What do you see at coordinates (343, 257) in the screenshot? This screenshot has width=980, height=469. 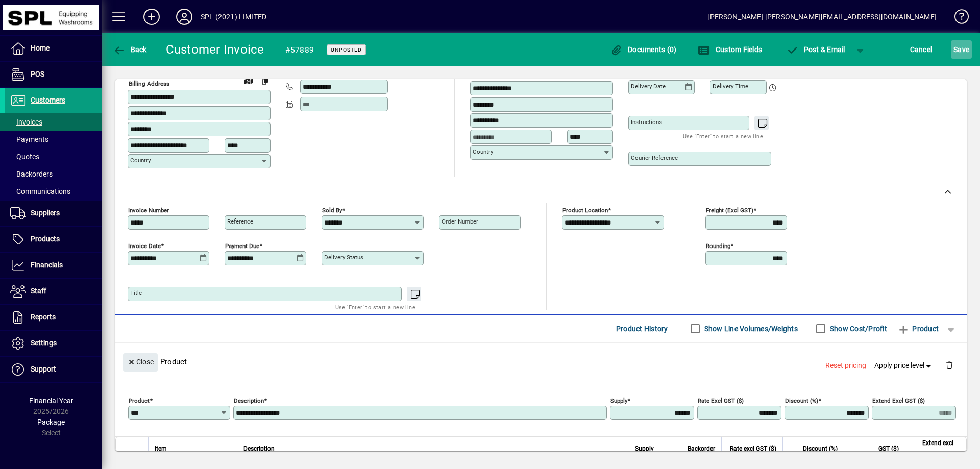 I see `mat-label: Delivery status` at bounding box center [343, 257].